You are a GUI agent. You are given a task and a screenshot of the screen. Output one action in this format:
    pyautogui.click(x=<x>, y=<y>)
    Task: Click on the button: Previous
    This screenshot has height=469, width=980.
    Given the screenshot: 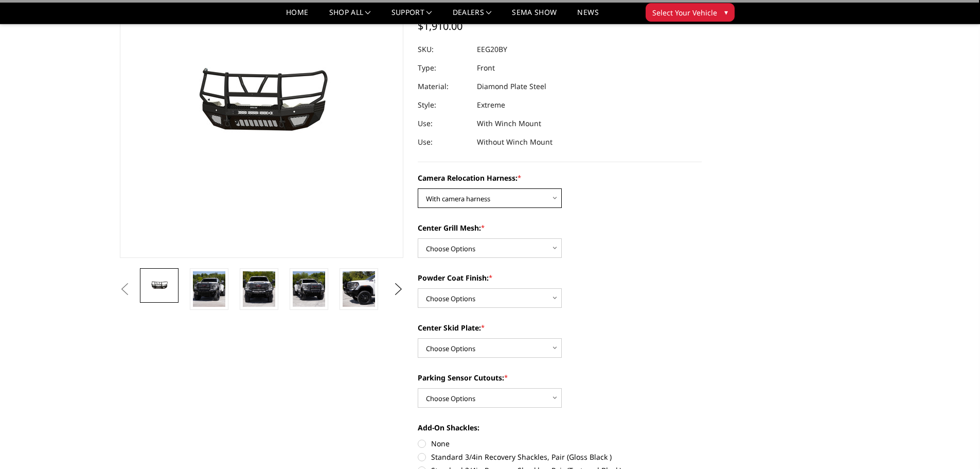 What is the action you would take?
    pyautogui.click(x=125, y=289)
    